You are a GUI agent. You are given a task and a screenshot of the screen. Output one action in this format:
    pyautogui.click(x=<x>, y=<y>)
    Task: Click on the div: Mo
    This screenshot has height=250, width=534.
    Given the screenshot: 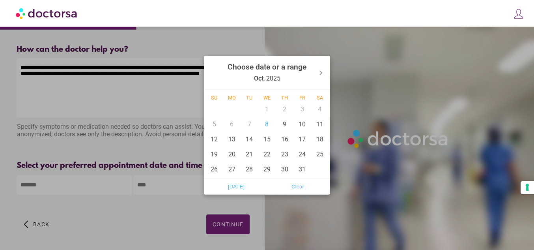 What is the action you would take?
    pyautogui.click(x=232, y=97)
    